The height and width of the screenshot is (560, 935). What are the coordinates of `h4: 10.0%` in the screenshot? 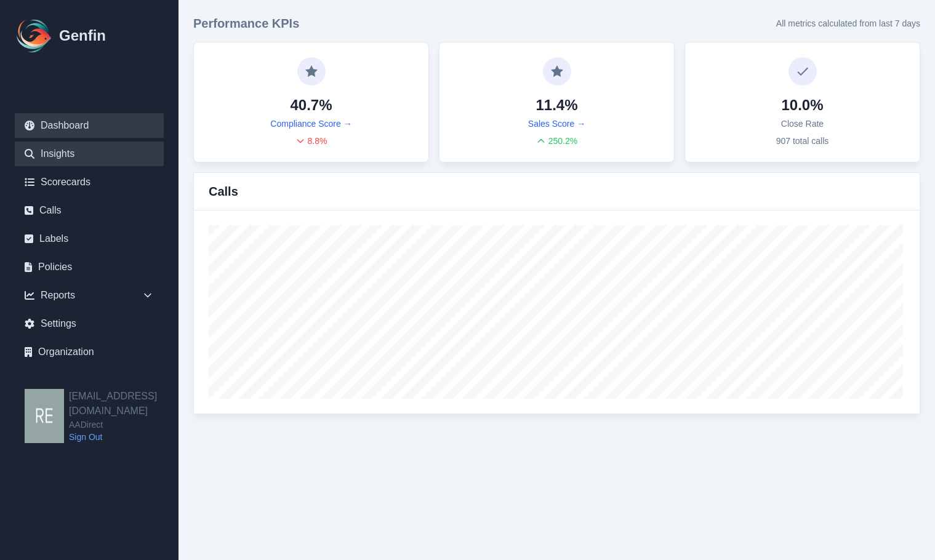 It's located at (802, 105).